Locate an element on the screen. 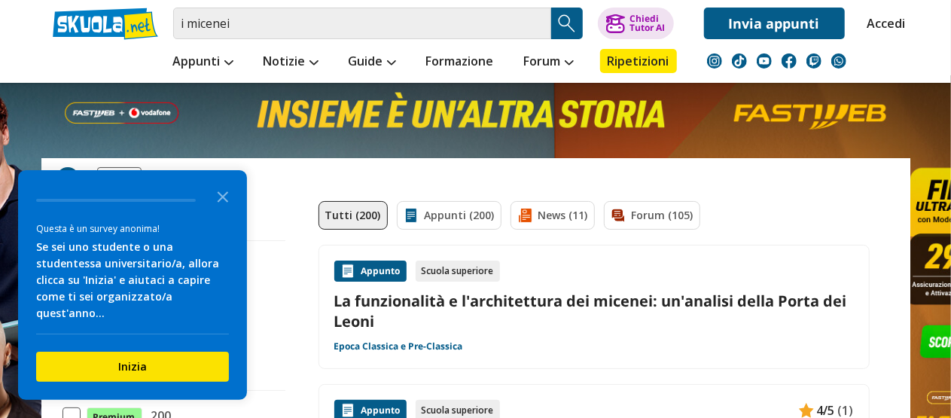 Image resolution: width=951 pixels, height=418 pixels. img: News filtro contenuto is located at coordinates (525, 215).